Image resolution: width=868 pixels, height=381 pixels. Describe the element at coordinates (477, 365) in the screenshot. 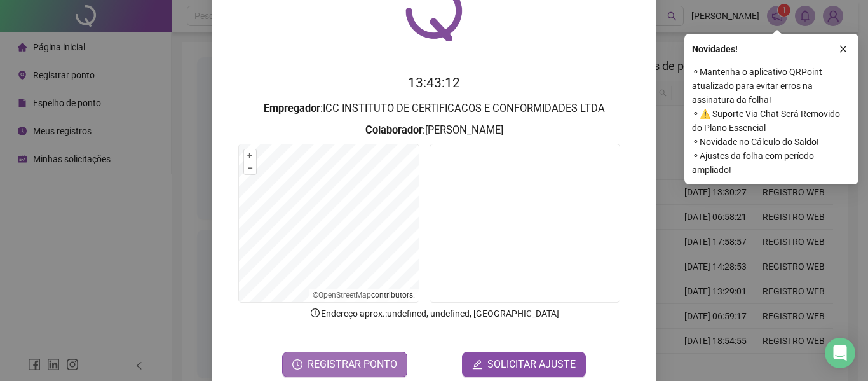

I see `span: edit` at that location.